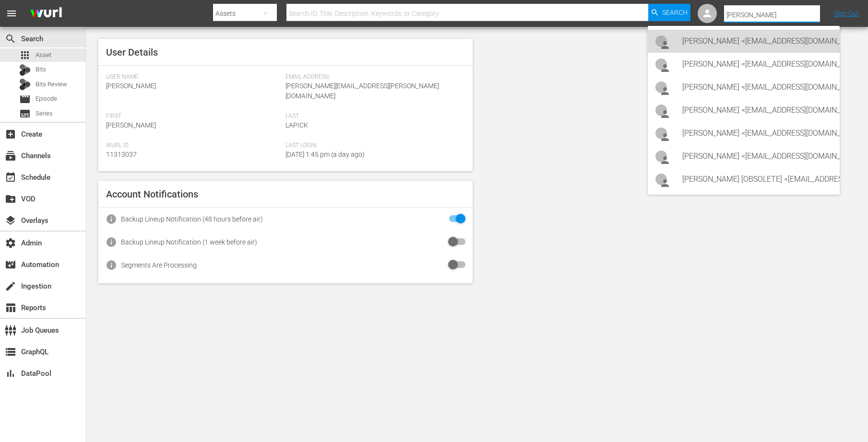 The height and width of the screenshot is (442, 868). I want to click on span: Account Notifications, so click(152, 194).